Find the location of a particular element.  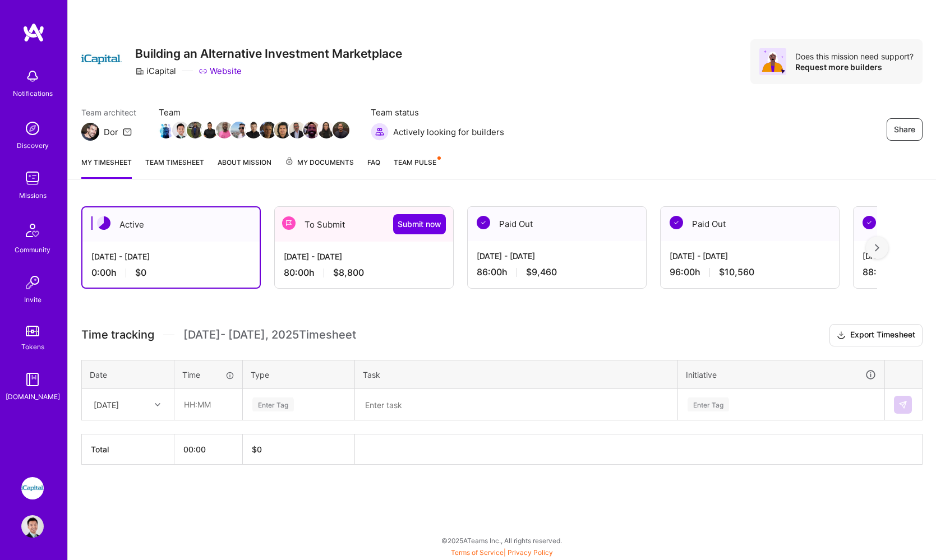

a: My Documents is located at coordinates (319, 168).